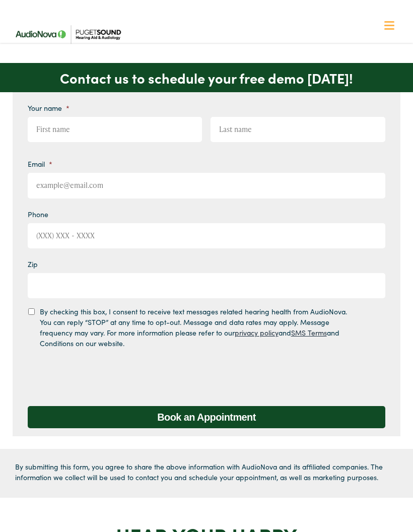 The width and height of the screenshot is (413, 532). What do you see at coordinates (38, 214) in the screenshot?
I see `label: Phone` at bounding box center [38, 214].